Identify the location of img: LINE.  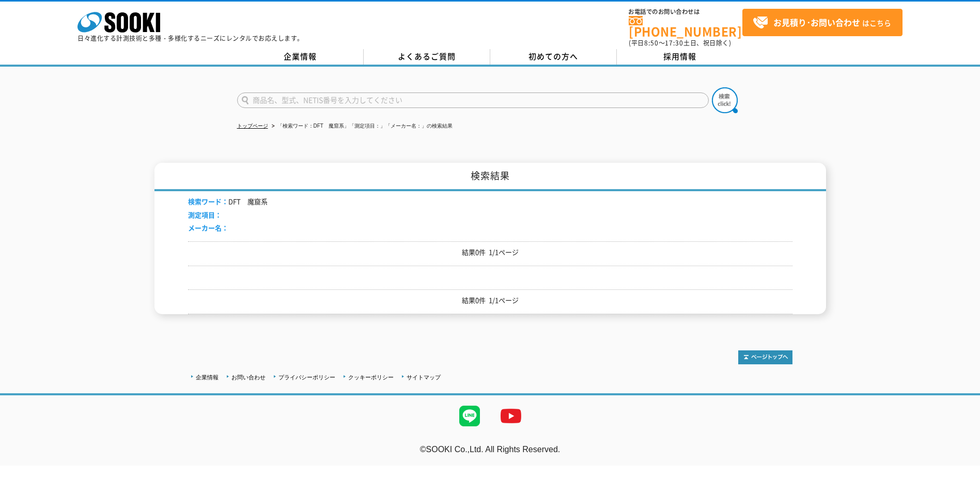
(470, 416).